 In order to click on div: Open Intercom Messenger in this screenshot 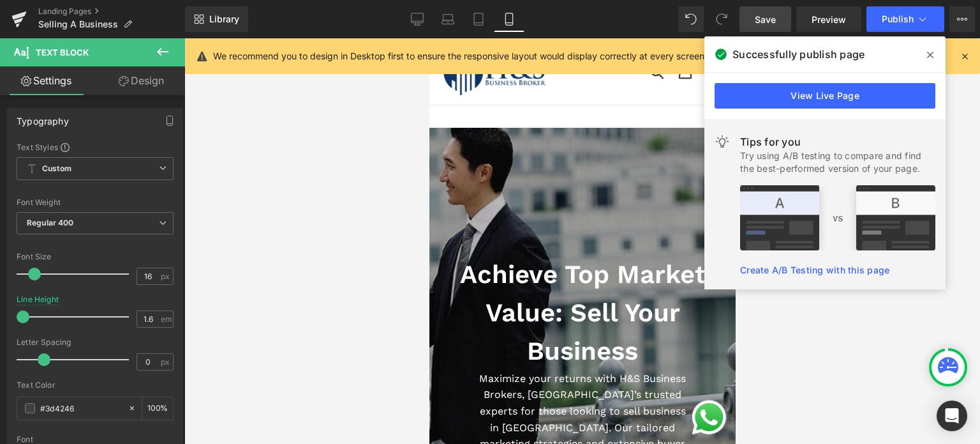, I will do `click(951, 415)`.